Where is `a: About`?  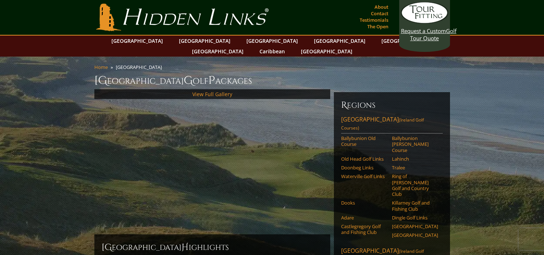
a: About is located at coordinates (381, 7).